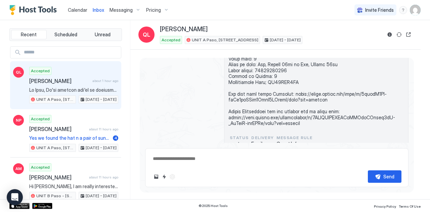  Describe the element at coordinates (385, 206) in the screenshot. I see `span: Privacy Policy` at that location.